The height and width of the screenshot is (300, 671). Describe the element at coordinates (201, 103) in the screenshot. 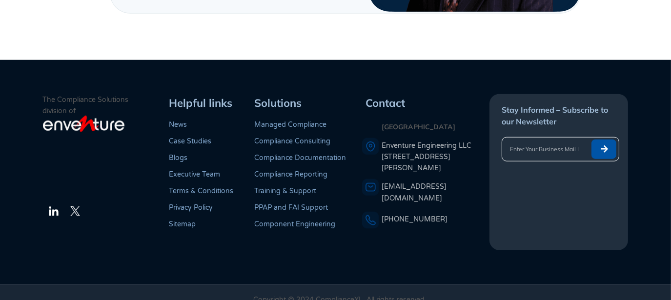

I see `span: Helpful links` at that location.